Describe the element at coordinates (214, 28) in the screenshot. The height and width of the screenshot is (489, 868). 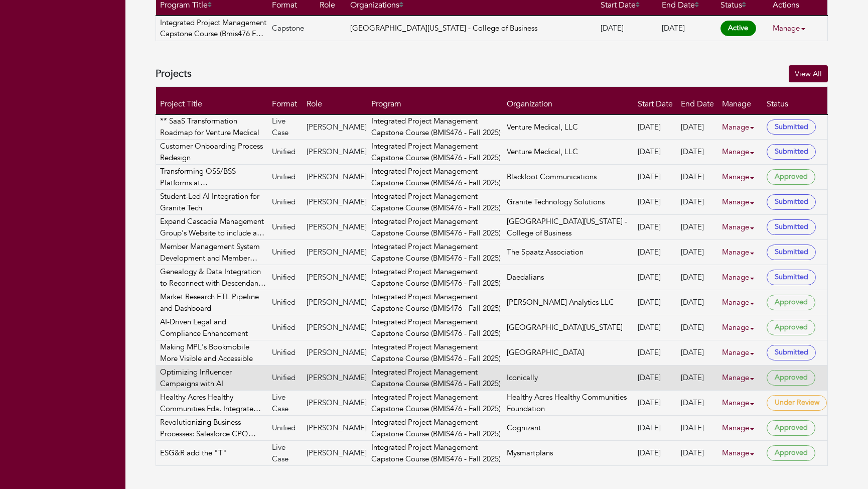
I see `a: Integrated Project Management Capstone Course (Bmis476 Fall 2025)` at that location.